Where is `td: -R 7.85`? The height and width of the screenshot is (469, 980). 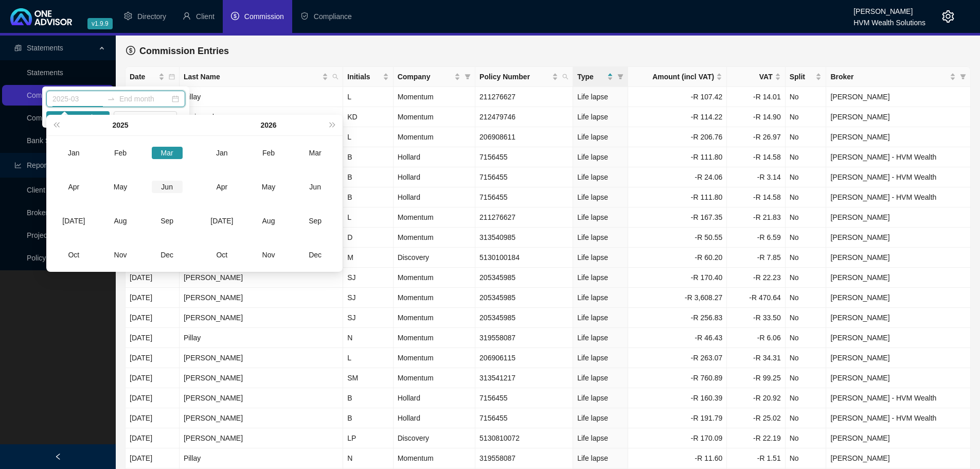
td: -R 7.85 is located at coordinates (756, 258).